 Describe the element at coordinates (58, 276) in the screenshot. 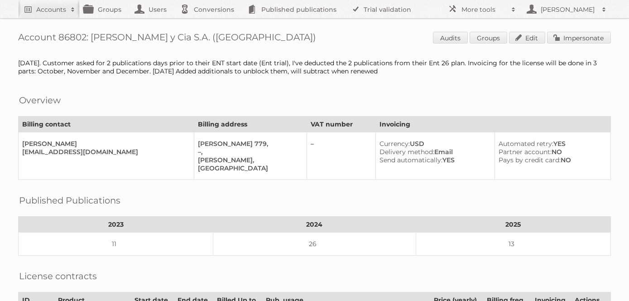

I see `h2: License contracts` at that location.